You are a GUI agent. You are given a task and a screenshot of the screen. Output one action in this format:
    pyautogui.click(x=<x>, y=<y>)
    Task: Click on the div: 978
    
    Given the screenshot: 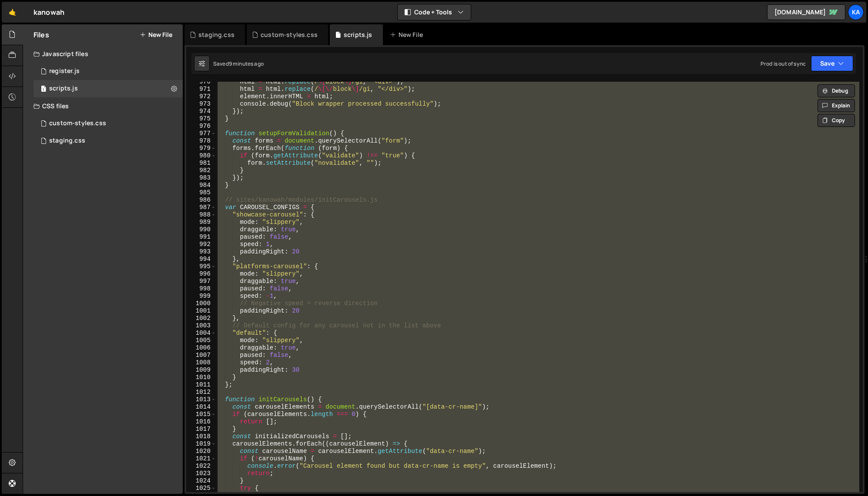 What is the action you would take?
    pyautogui.click(x=201, y=141)
    